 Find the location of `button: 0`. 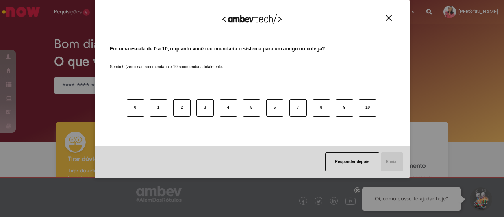

button: 0 is located at coordinates (135, 108).